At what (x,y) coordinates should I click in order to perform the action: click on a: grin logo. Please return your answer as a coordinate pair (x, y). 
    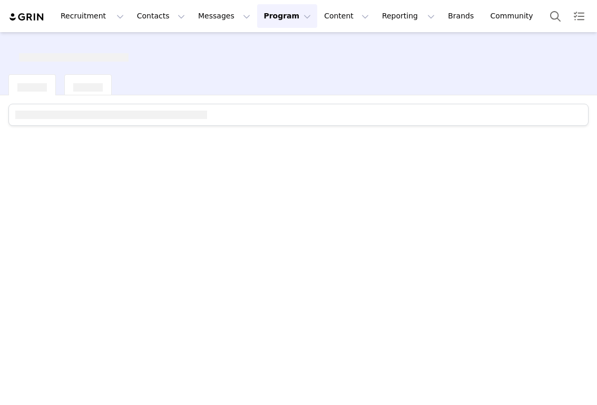
    Looking at the image, I should click on (27, 17).